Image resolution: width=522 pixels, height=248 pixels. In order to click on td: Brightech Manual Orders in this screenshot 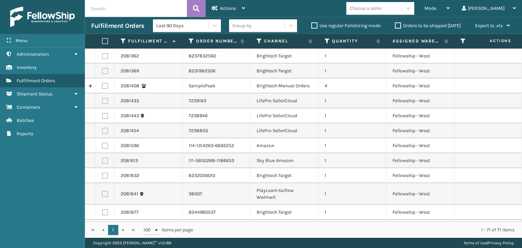, I will do `click(285, 86)`.